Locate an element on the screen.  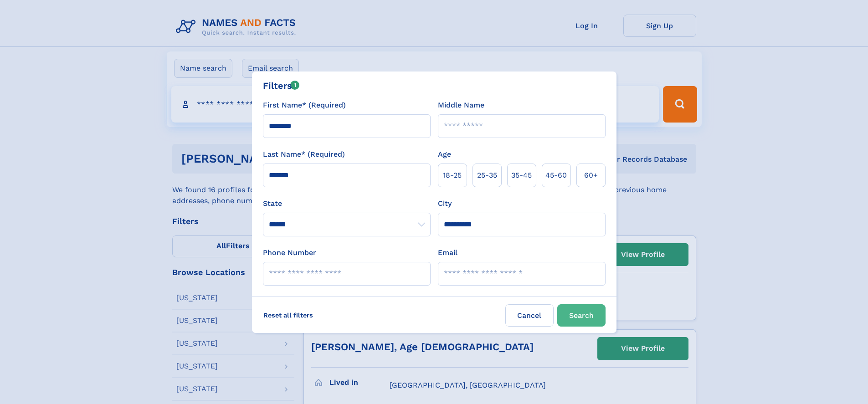
span: 60+ is located at coordinates (591, 175).